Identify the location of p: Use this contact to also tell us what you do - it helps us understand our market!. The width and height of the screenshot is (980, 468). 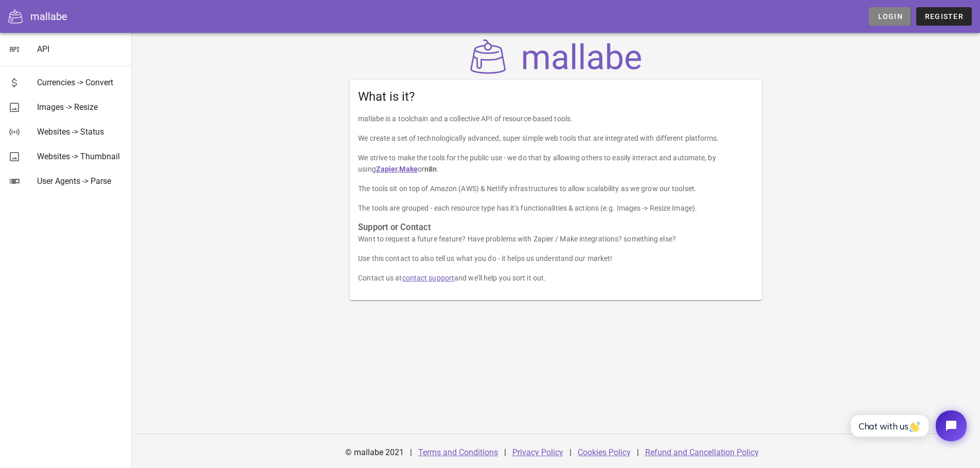
(555, 258).